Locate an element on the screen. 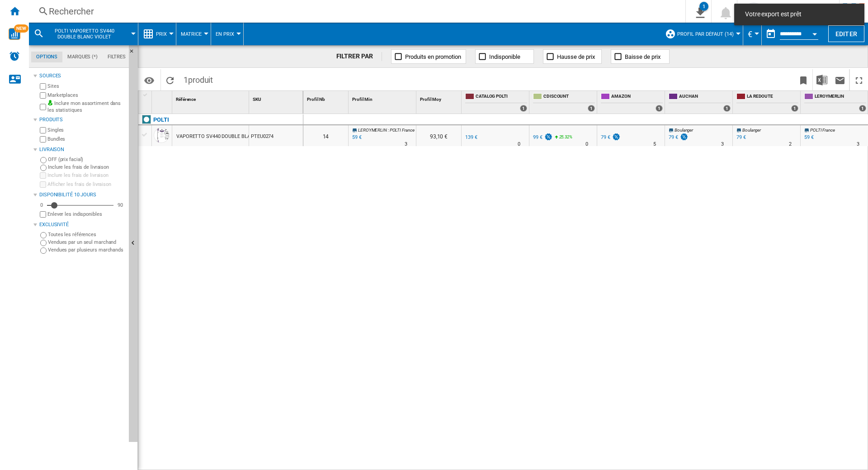  div: AMAZON 1 offers sold by AMAZON is located at coordinates (632, 102).